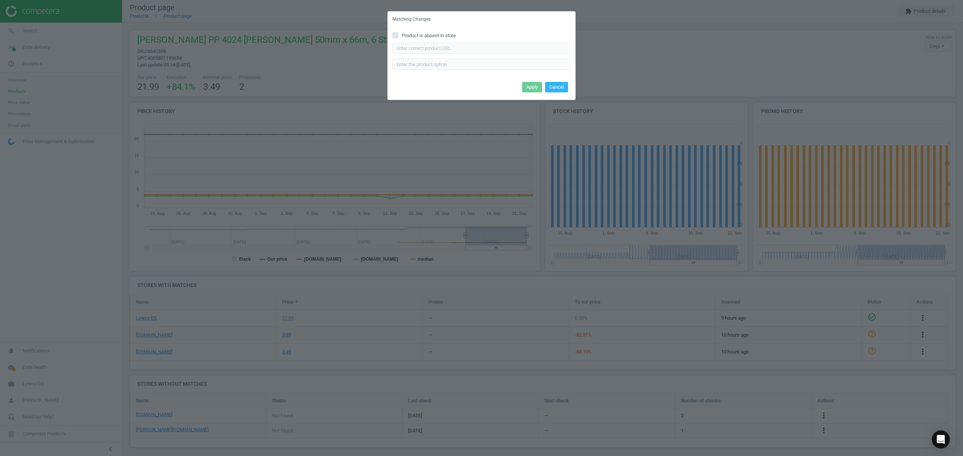  What do you see at coordinates (940, 440) in the screenshot?
I see `div: Open Intercom Messenger` at bounding box center [940, 440].